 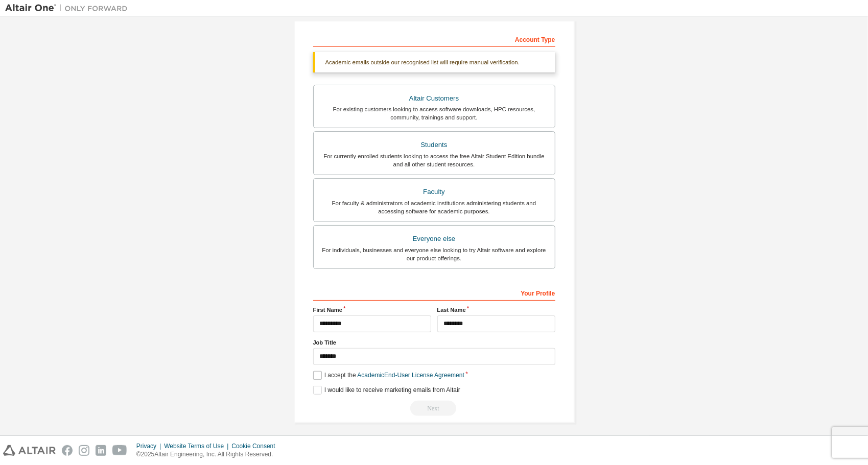 I want to click on div: Privacy, so click(x=150, y=447).